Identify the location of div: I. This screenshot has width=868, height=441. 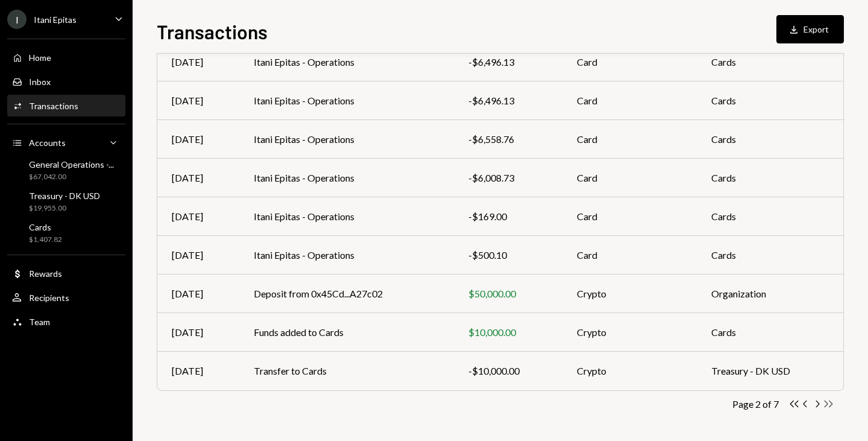
(17, 19).